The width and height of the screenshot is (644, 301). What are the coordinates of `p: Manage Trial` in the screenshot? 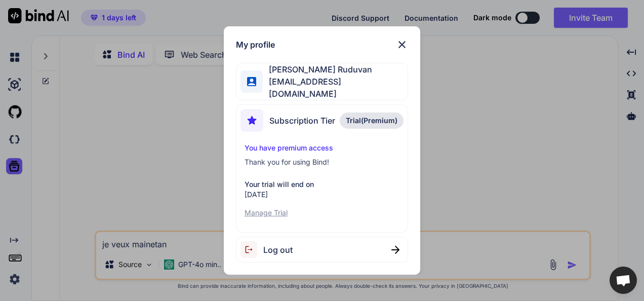 It's located at (322, 213).